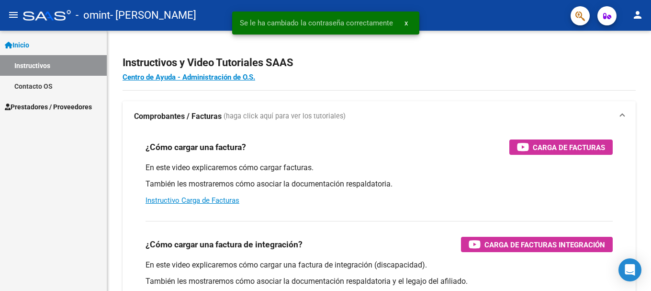  What do you see at coordinates (285, 116) in the screenshot?
I see `span: (haga click aquí para ver los tutoriales)` at bounding box center [285, 116].